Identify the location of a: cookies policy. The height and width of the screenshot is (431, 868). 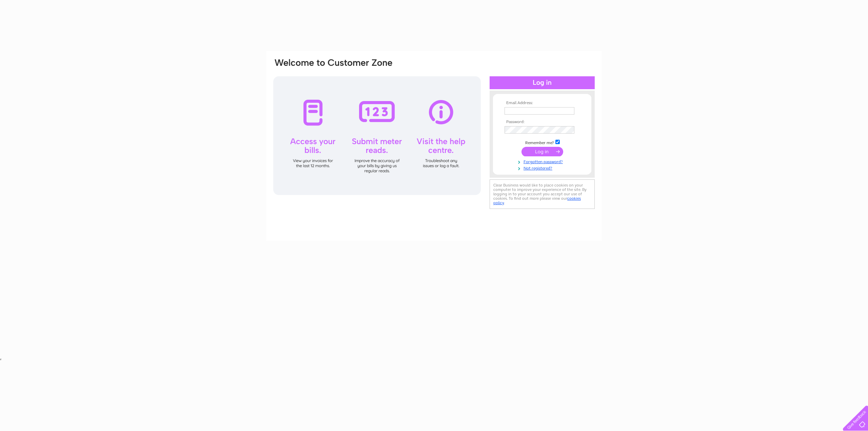
(537, 200).